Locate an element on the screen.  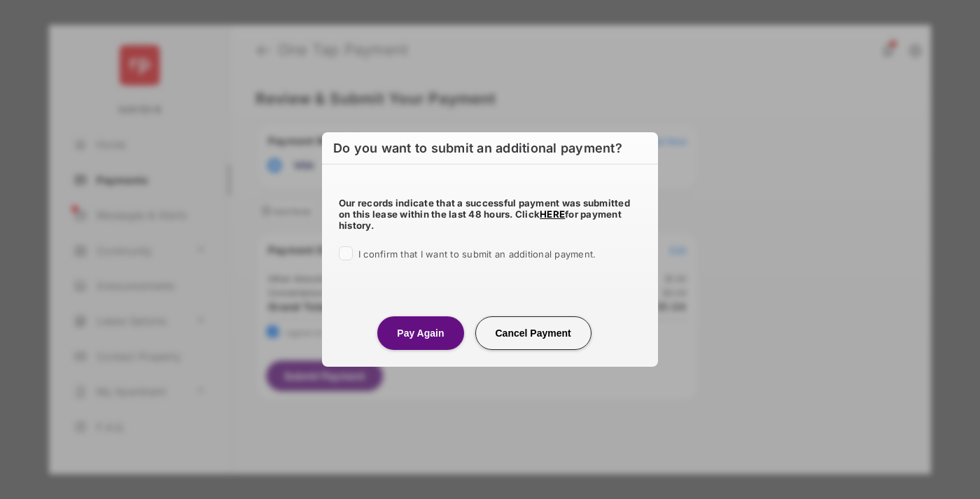
button: Cancel Payment is located at coordinates (534, 333).